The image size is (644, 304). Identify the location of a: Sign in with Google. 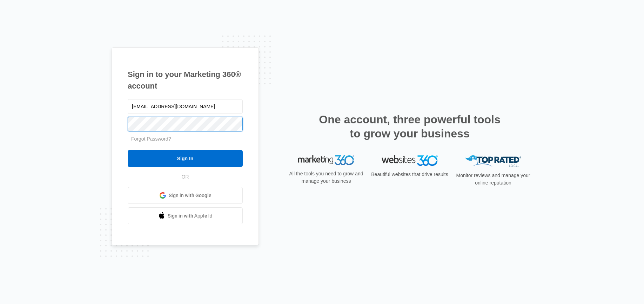
(185, 195).